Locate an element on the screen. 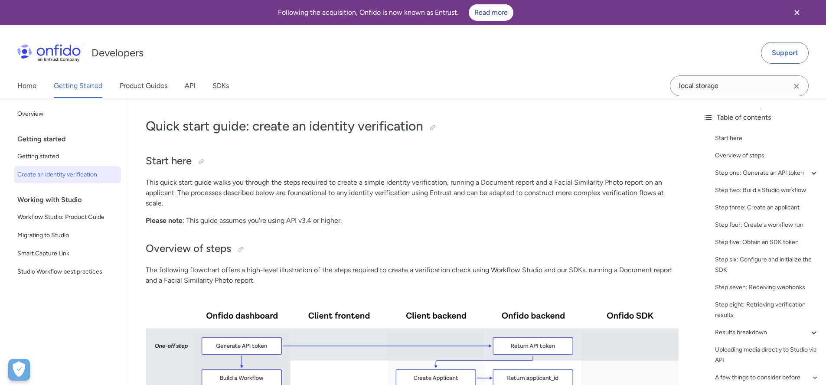 The image size is (826, 385). a: Support is located at coordinates (785, 53).